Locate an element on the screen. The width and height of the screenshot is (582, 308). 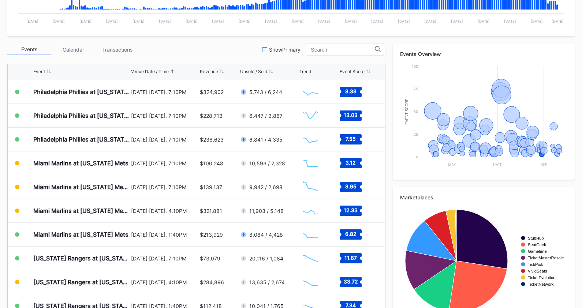
text: TicketEvolution is located at coordinates (541, 278).